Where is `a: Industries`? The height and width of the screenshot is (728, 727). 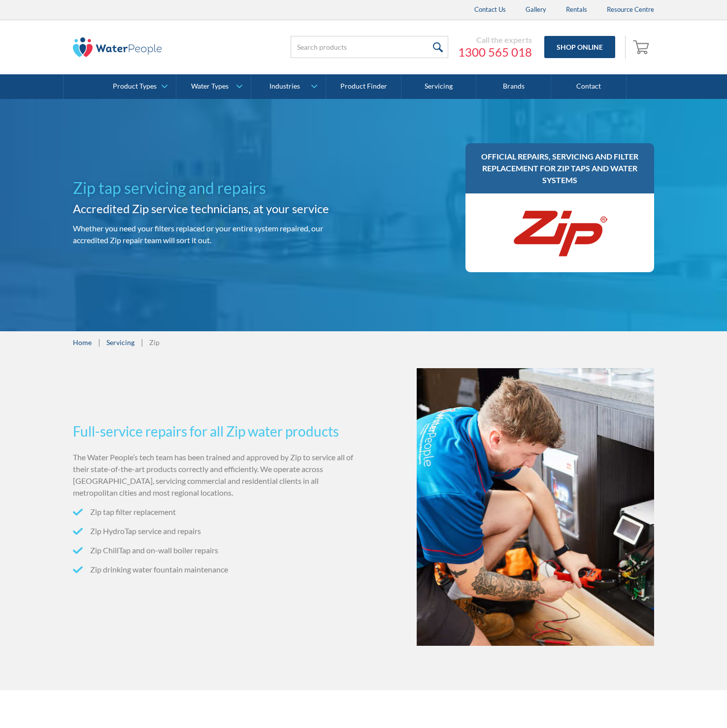
a: Industries is located at coordinates (288, 87).